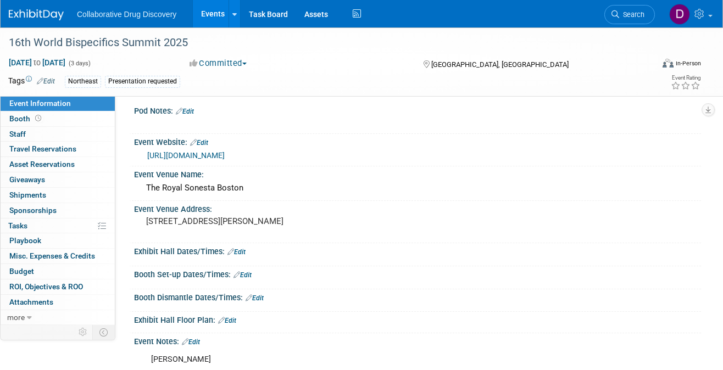 The width and height of the screenshot is (723, 370). I want to click on a: Misc. Expenses & Credits, so click(58, 256).